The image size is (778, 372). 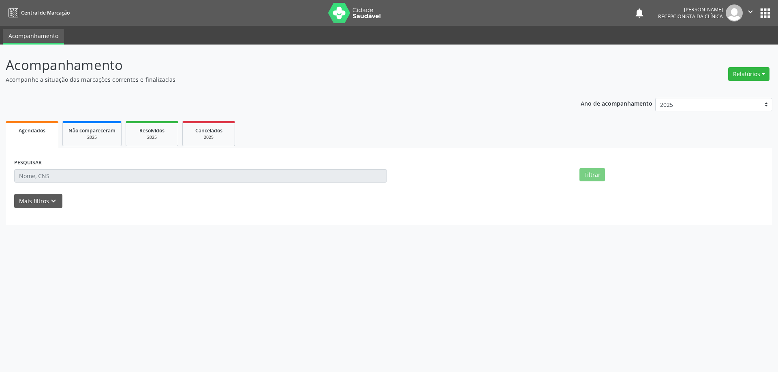 I want to click on p: Ano de acompanhamento, so click(x=616, y=103).